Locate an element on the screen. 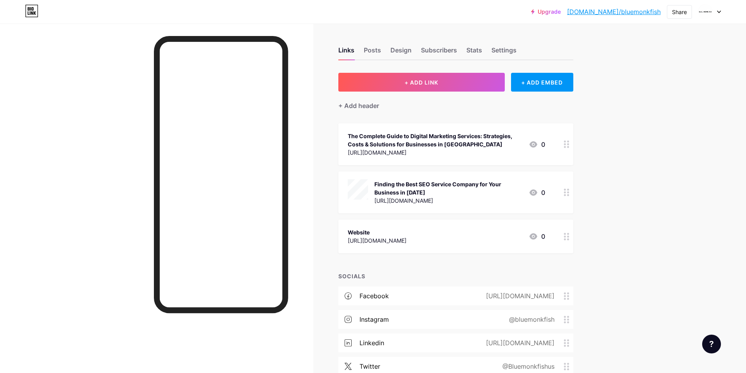 This screenshot has height=373, width=746. div: instagram is located at coordinates (374, 320).